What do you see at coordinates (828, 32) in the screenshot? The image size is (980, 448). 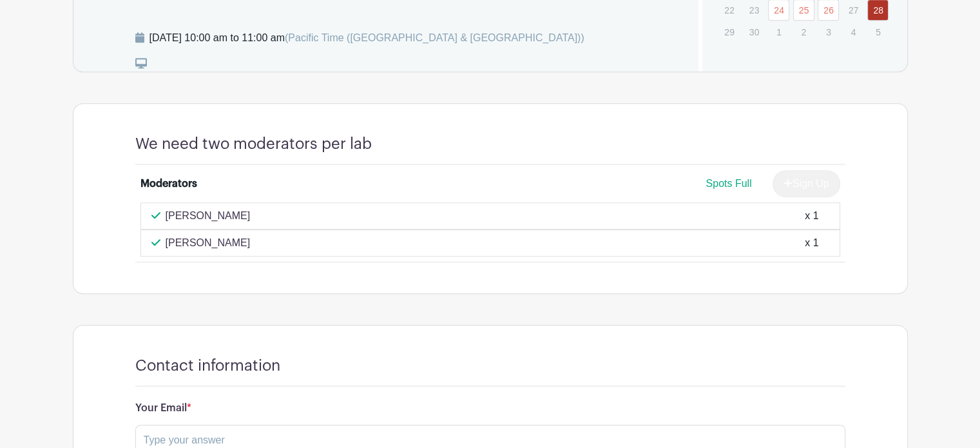 I see `p: 3` at bounding box center [828, 32].